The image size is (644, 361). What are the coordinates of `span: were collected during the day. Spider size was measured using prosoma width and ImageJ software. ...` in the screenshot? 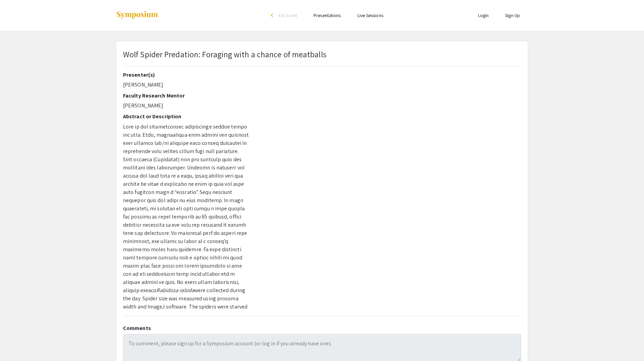 It's located at (185, 307).